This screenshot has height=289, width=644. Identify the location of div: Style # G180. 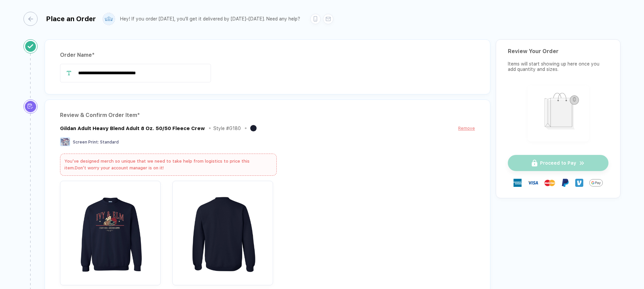
(227, 129).